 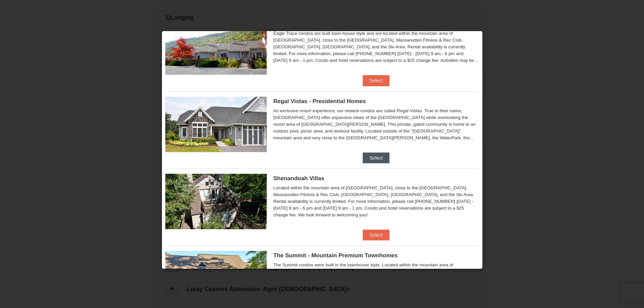 I want to click on span: The Summit - Mountain Premium Townhomes, so click(x=335, y=255).